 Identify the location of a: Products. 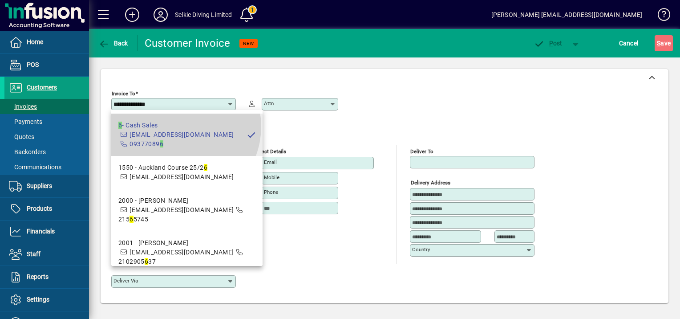
(47, 209).